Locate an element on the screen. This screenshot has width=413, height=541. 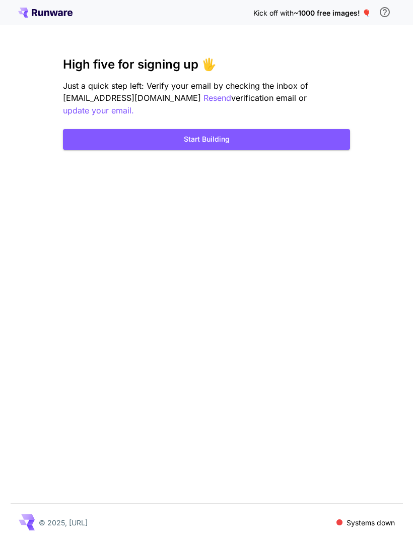
span: Kick off with is located at coordinates (274, 13).